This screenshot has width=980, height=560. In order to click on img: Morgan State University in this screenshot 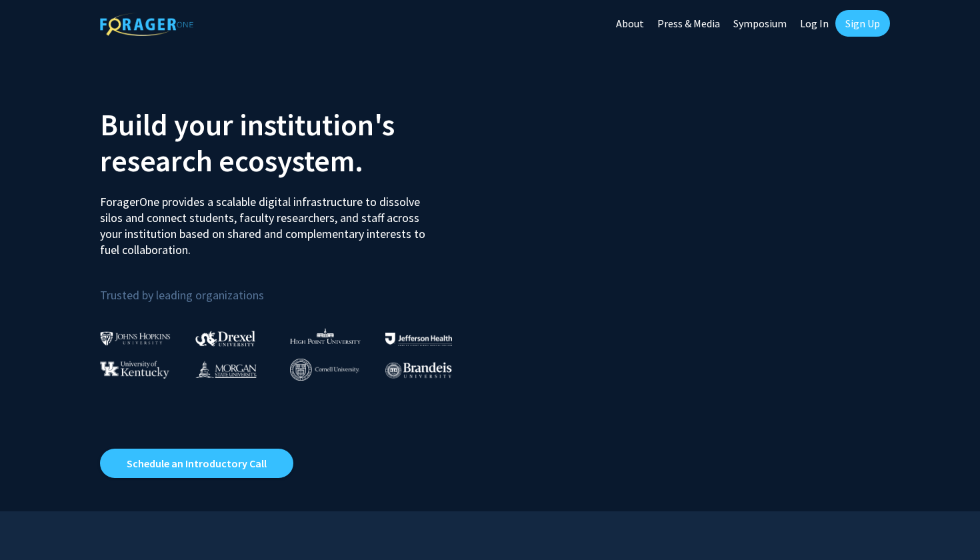, I will do `click(226, 369)`.